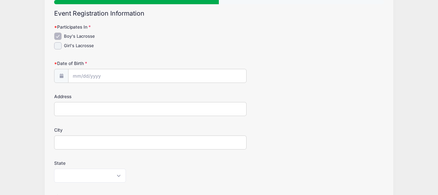 The height and width of the screenshot is (195, 438). What do you see at coordinates (109, 27) in the screenshot?
I see `label: Participates In` at bounding box center [109, 27].